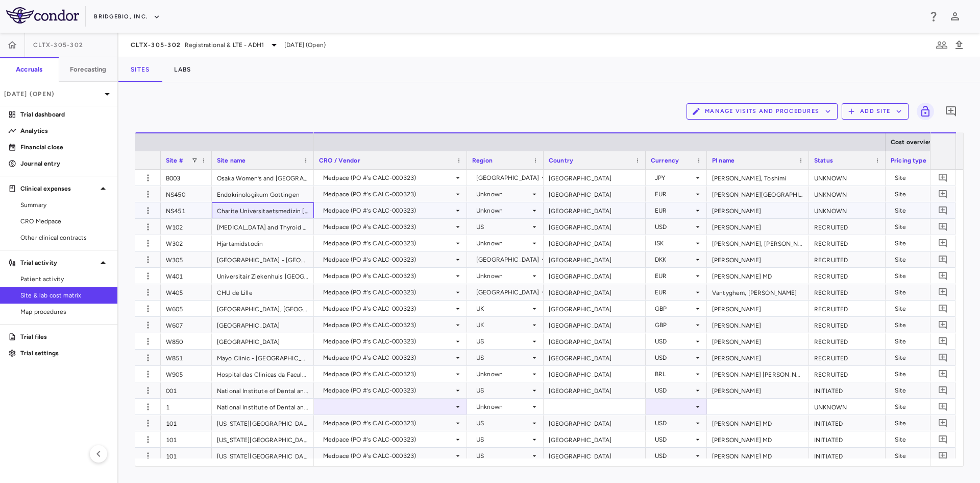  What do you see at coordinates (182, 69) in the screenshot?
I see `button: Labs` at bounding box center [182, 69].